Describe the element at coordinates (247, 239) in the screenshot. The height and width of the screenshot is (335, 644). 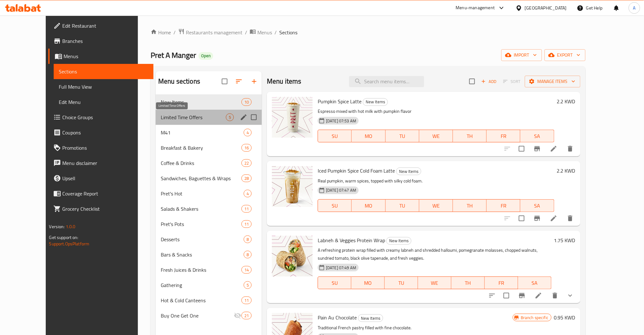
I see `span: 8` at that location.